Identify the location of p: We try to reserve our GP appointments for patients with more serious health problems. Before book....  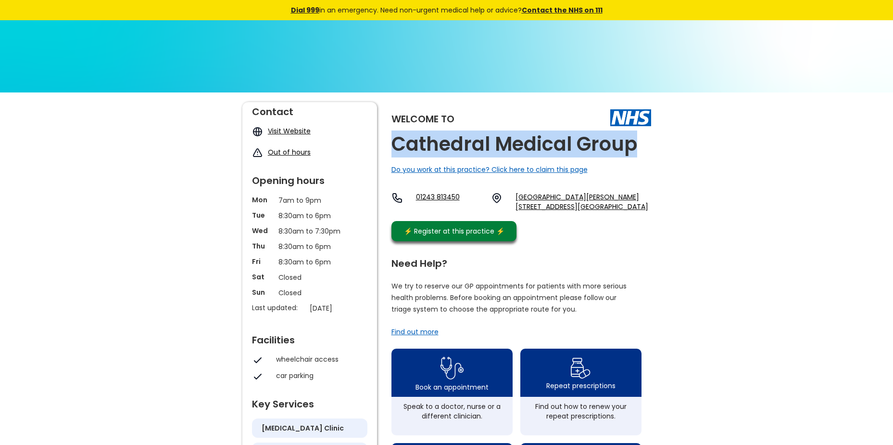
(509, 297).